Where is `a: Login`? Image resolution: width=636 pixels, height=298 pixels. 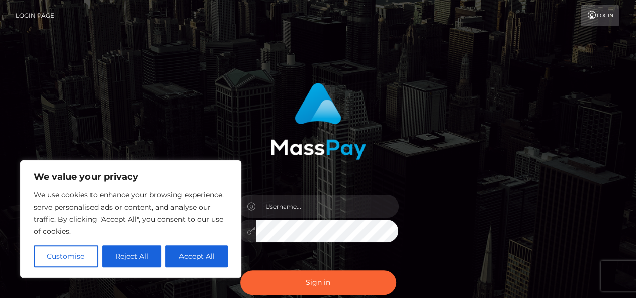 a: Login is located at coordinates (599, 16).